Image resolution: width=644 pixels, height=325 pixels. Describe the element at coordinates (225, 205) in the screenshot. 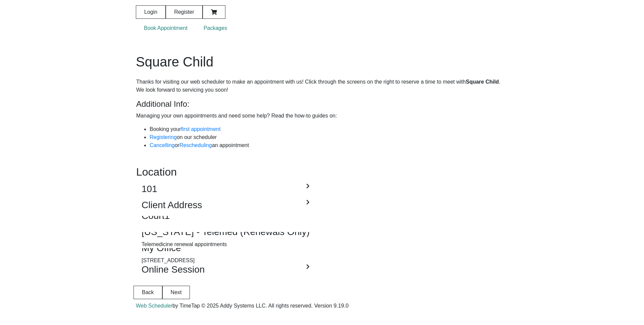

I see `h3: Client Address` at that location.